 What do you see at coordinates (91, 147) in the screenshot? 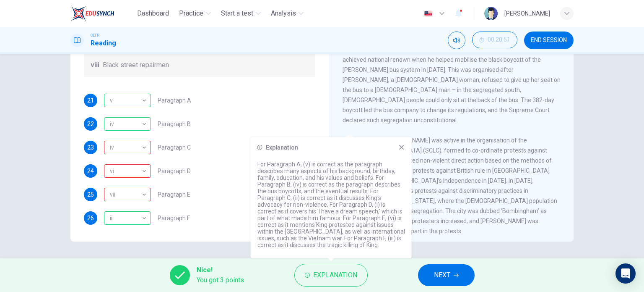
I see `span: 23` at bounding box center [91, 147].